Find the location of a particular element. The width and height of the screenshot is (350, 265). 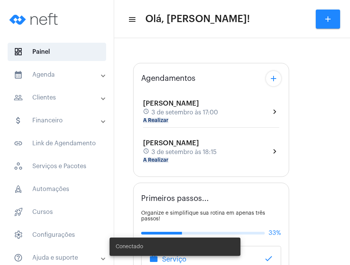

span: Configurações is located at coordinates (57, 234).